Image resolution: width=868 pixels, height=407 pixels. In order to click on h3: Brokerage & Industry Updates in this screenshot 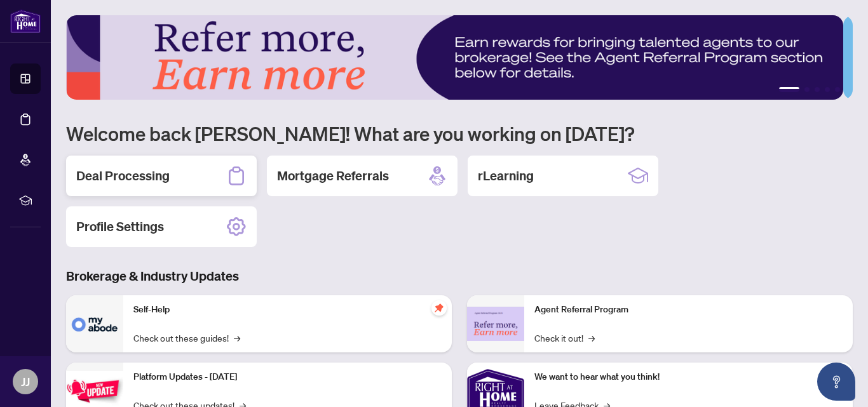, I will do `click(459, 277)`.